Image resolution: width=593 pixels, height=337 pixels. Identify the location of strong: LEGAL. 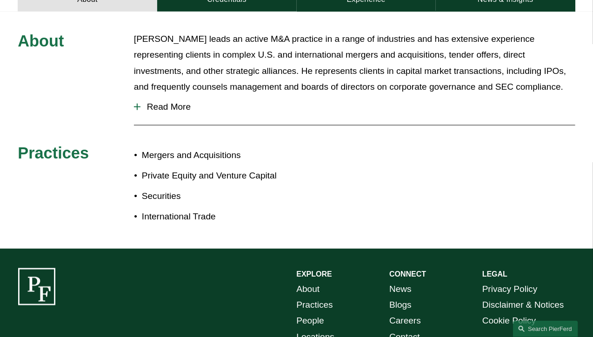
(495, 274).